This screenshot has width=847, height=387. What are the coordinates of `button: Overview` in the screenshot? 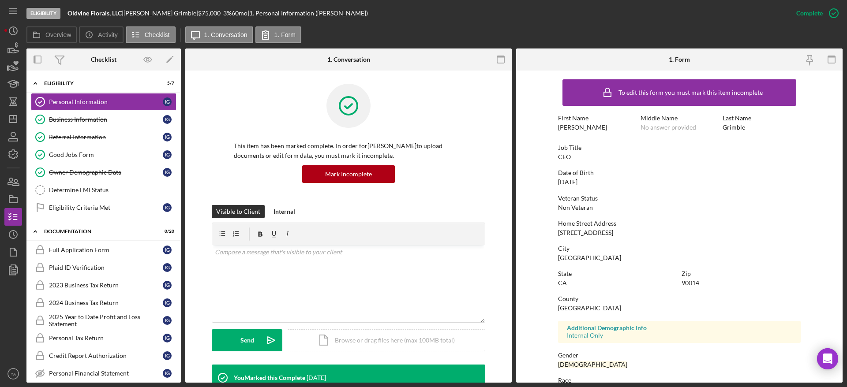 It's located at (52, 35).